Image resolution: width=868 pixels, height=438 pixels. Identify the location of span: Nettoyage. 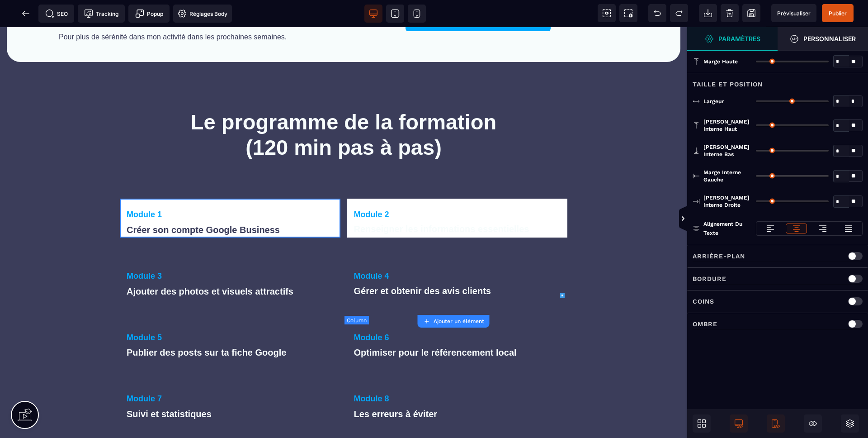
(730, 13).